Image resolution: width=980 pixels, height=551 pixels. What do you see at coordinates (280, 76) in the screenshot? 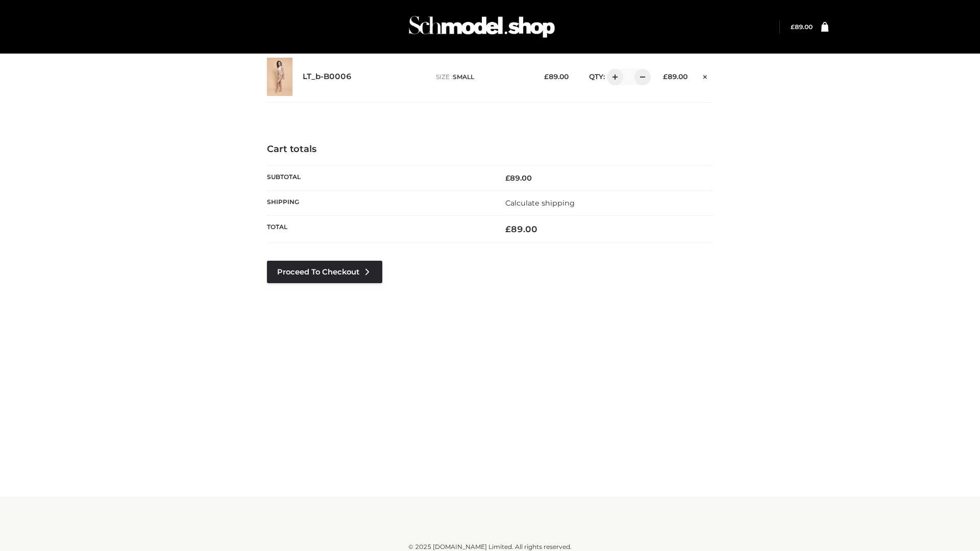
I see `img: LT_b-B0006 - SMALL` at bounding box center [280, 76].